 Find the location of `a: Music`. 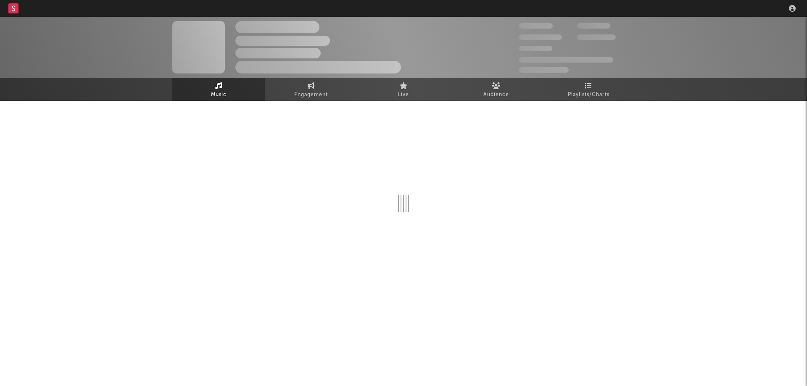

a: Music is located at coordinates (219, 89).